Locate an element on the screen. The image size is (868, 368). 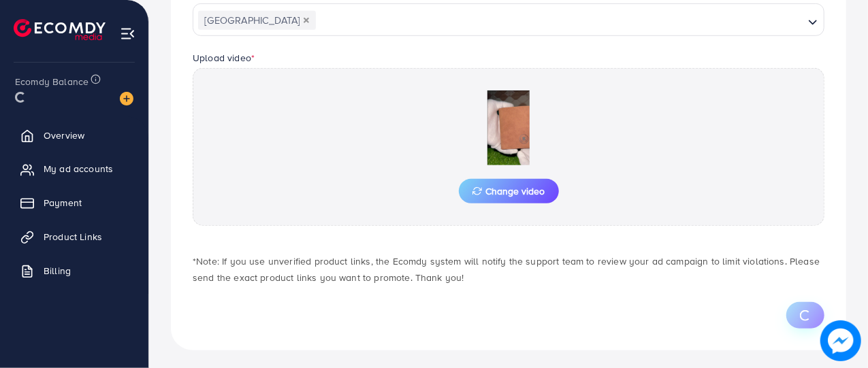
a: logo is located at coordinates (59, 30).